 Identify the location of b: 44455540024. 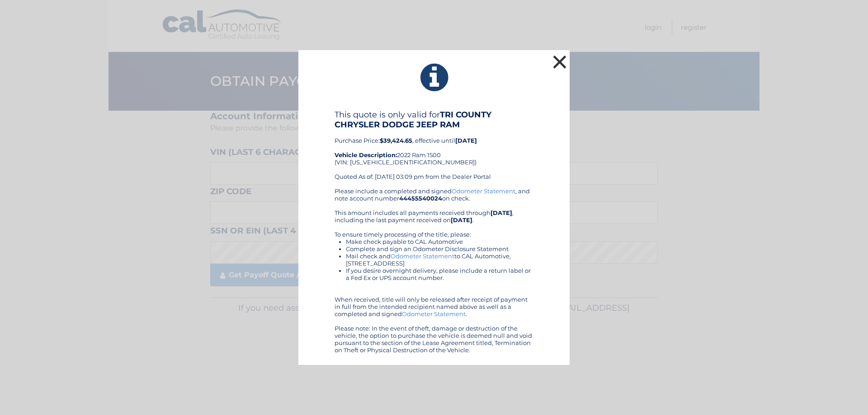
(421, 198).